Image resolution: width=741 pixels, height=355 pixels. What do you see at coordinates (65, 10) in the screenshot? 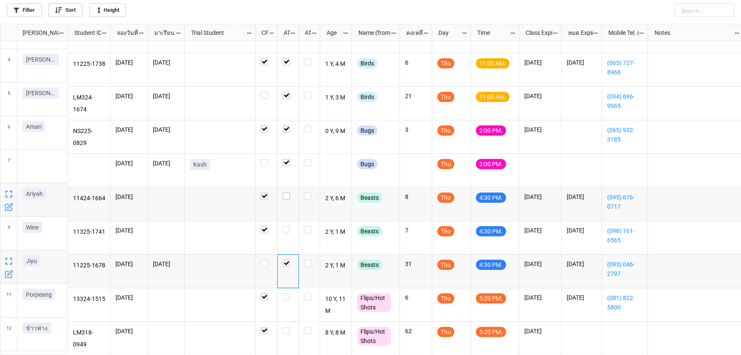
I see `a: Sort` at bounding box center [65, 10].